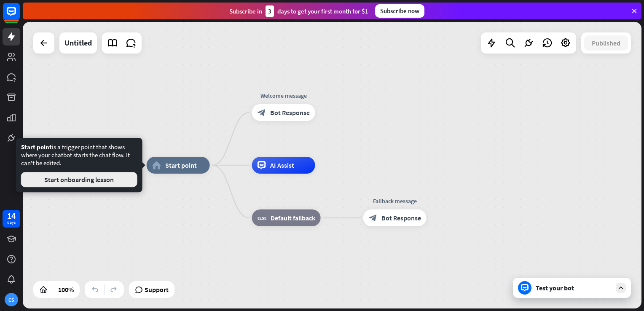  I want to click on span: Default fallback, so click(293, 217).